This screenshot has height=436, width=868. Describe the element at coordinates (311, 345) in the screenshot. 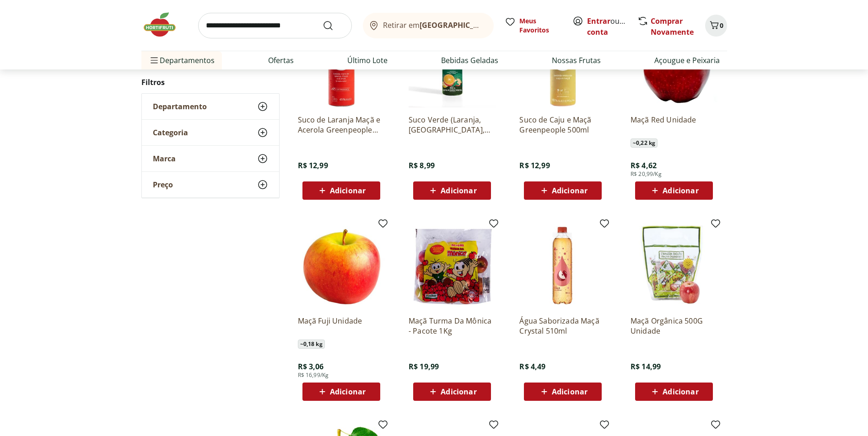

I see `span: ~ 0,18 kg` at that location.